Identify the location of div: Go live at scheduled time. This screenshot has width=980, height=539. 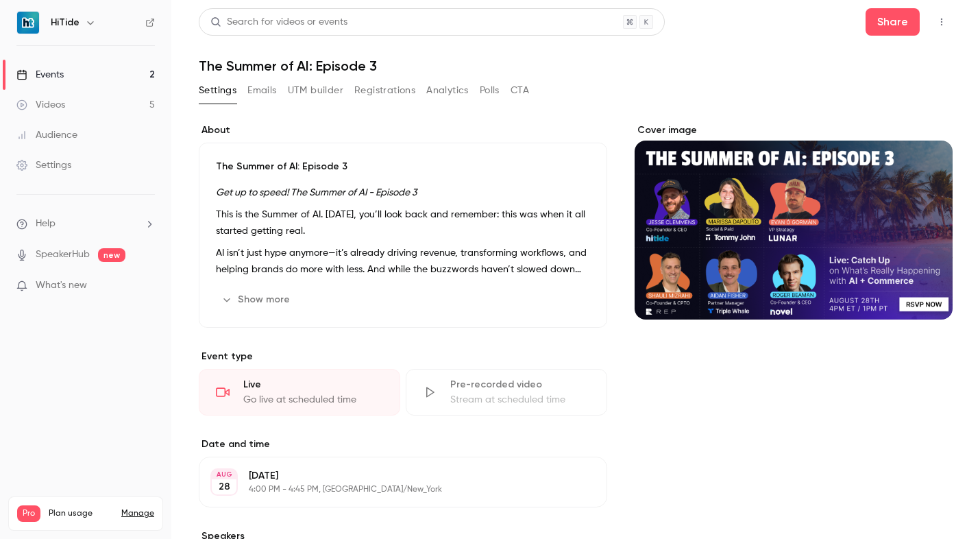
(313, 400).